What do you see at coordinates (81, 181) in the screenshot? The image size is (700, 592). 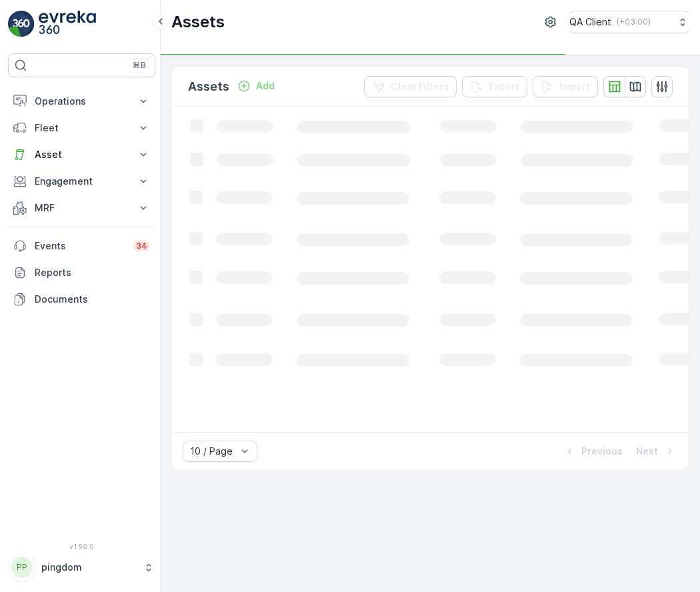 I see `p: Engagement` at bounding box center [81, 181].